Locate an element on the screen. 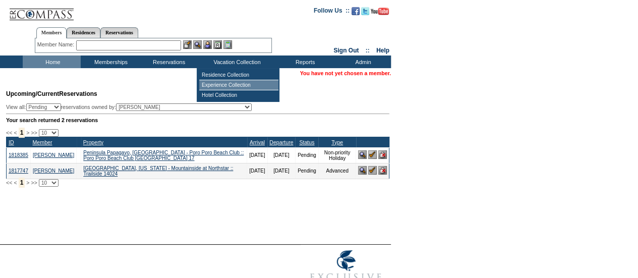  img: Become our fan on Facebook is located at coordinates (355, 11).